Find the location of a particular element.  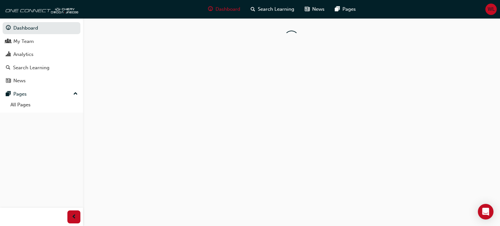

div: Open Intercom Messenger is located at coordinates (486, 212).